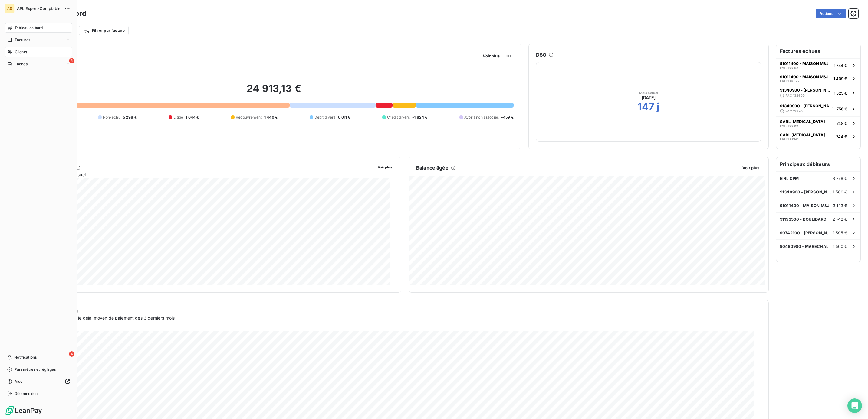  Describe the element at coordinates (819, 51) in the screenshot. I see `h6: Factures échues` at that location.